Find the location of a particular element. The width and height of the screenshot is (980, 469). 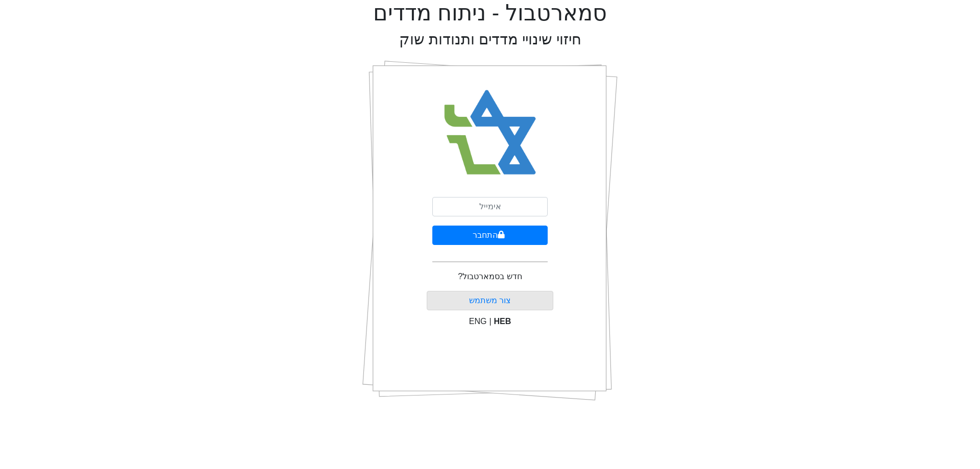

button: התחבר is located at coordinates (490, 236).